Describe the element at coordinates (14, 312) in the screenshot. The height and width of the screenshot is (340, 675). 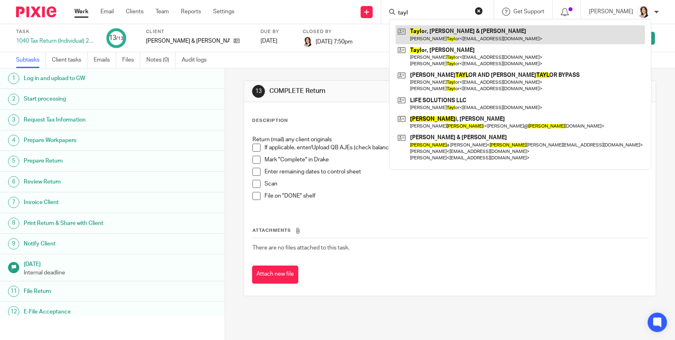
I see `div: 12` at that location.